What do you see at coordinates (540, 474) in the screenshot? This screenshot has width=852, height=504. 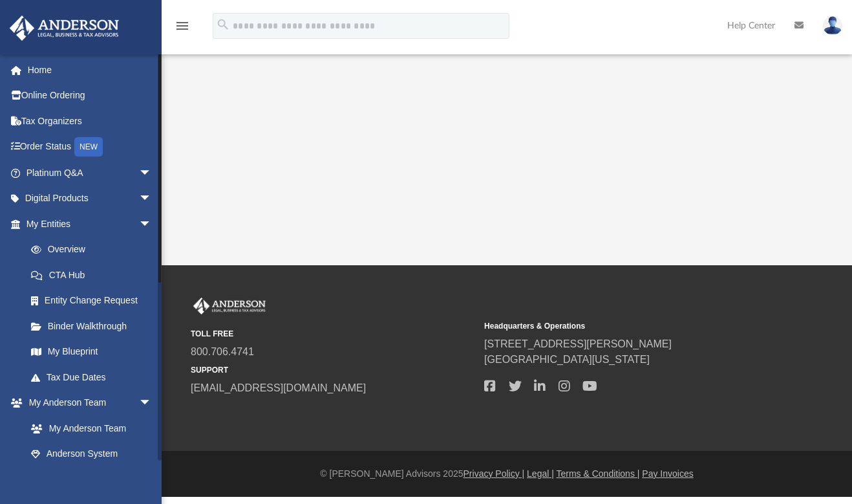 I see `a: Legal |` at bounding box center [540, 474].